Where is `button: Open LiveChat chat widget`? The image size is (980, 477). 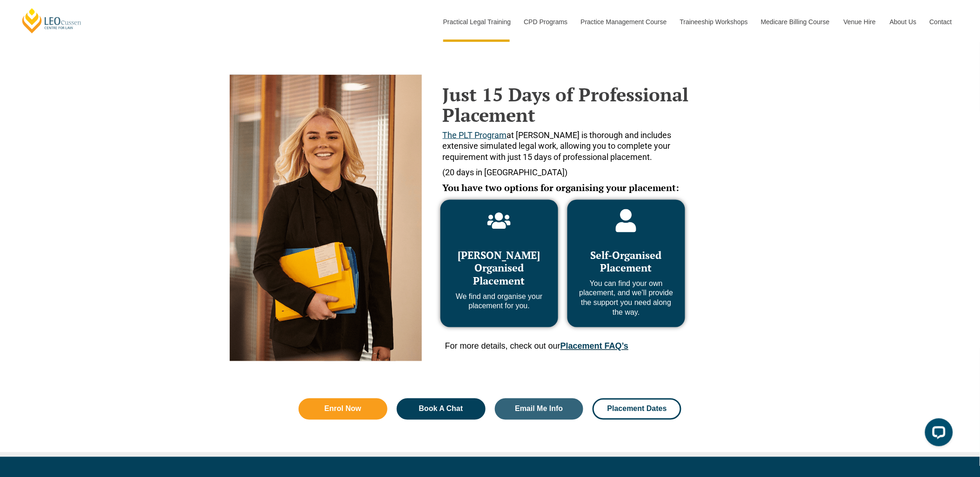 button: Open LiveChat chat widget is located at coordinates (21, 17).